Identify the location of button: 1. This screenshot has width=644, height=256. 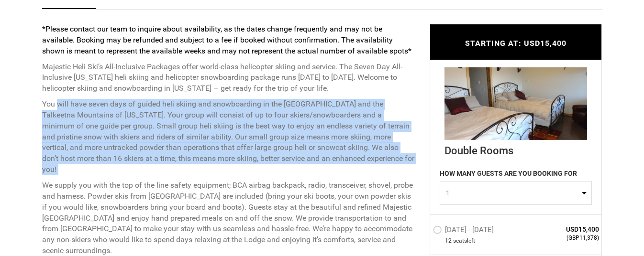
(516, 193).